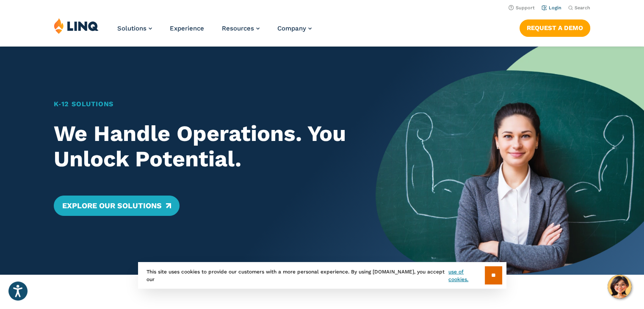 This screenshot has width=644, height=309. I want to click on span: Search, so click(582, 8).